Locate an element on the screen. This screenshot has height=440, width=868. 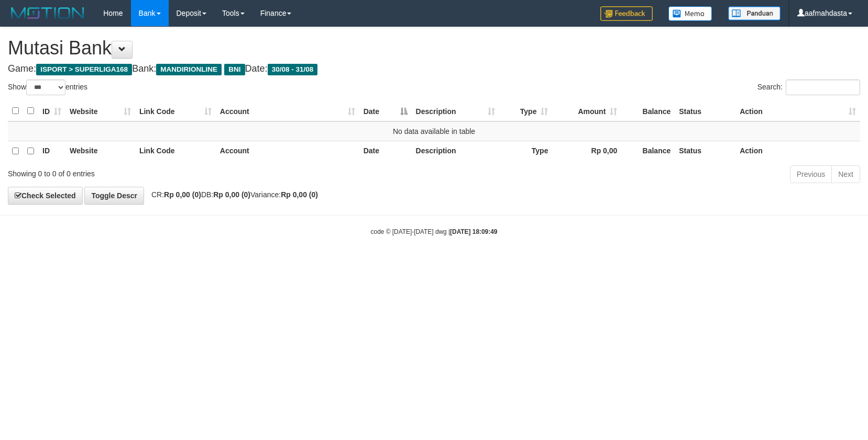
th: Account is located at coordinates (287, 151).